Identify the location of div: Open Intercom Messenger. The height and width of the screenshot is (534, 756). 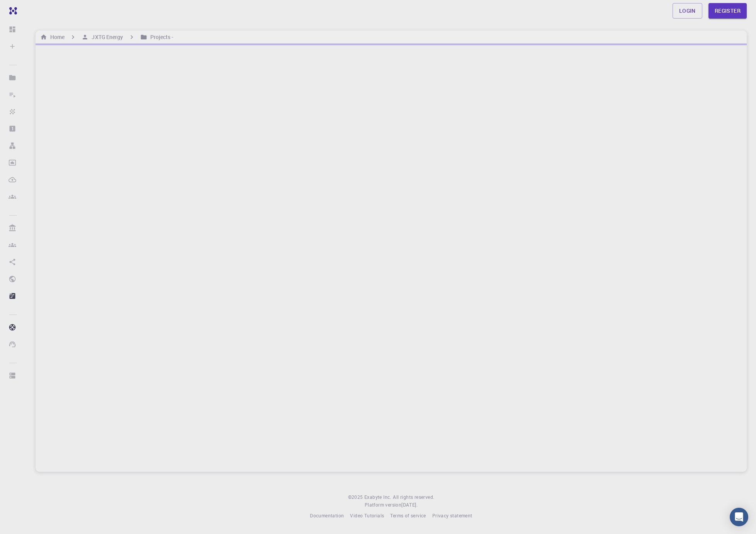
(739, 517).